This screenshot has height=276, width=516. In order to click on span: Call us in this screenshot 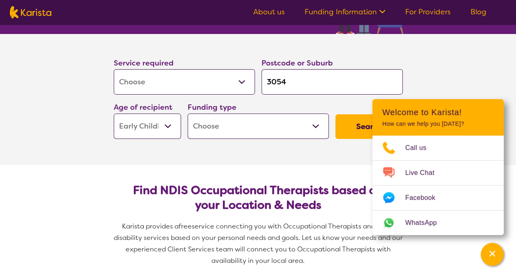, I will do `click(420, 148)`.